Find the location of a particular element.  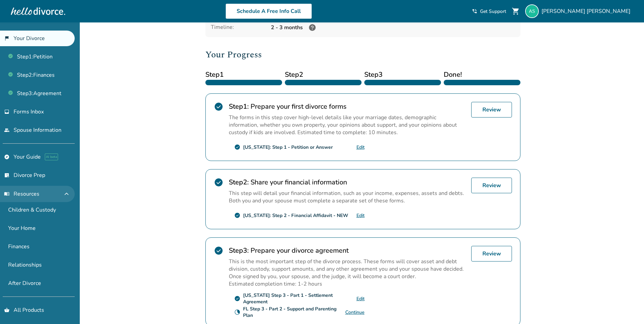

span: expand_less is located at coordinates (66, 194).